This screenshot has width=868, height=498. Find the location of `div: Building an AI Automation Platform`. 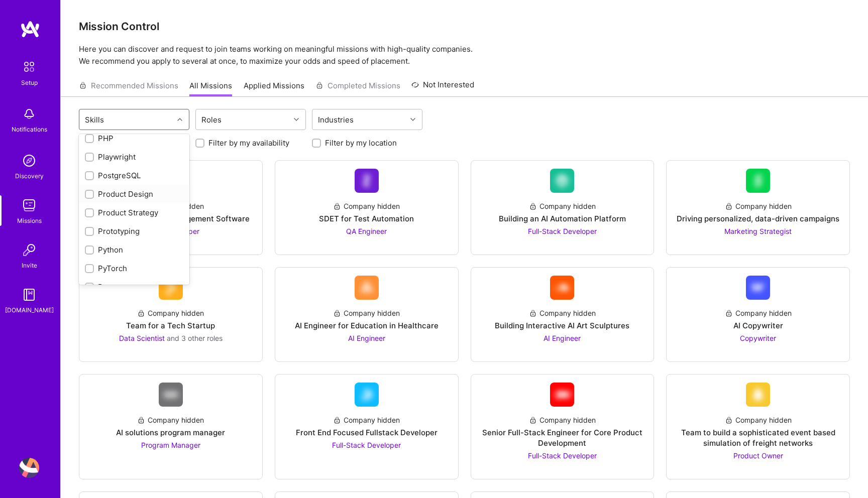

div: Building an AI Automation Platform is located at coordinates (562, 219).